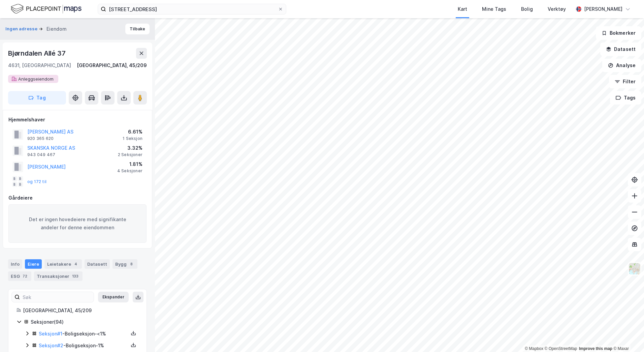  What do you see at coordinates (130, 148) in the screenshot?
I see `div: 3.32%` at bounding box center [130, 148].